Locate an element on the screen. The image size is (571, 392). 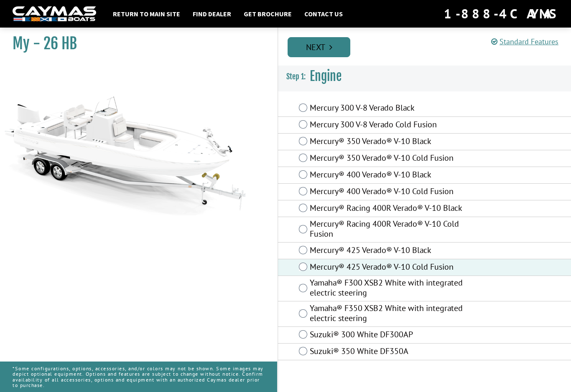
label: Mercury® 425 Verado® V-10 Cold Fusion is located at coordinates (387, 268).